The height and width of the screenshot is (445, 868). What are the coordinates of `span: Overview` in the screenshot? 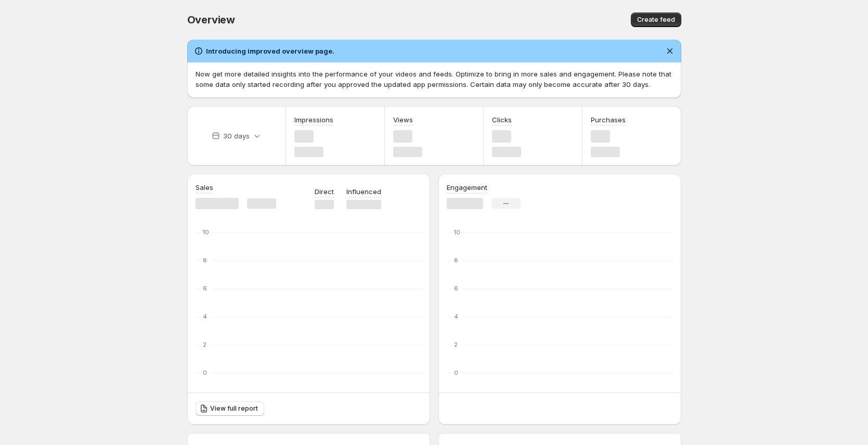 It's located at (212, 20).